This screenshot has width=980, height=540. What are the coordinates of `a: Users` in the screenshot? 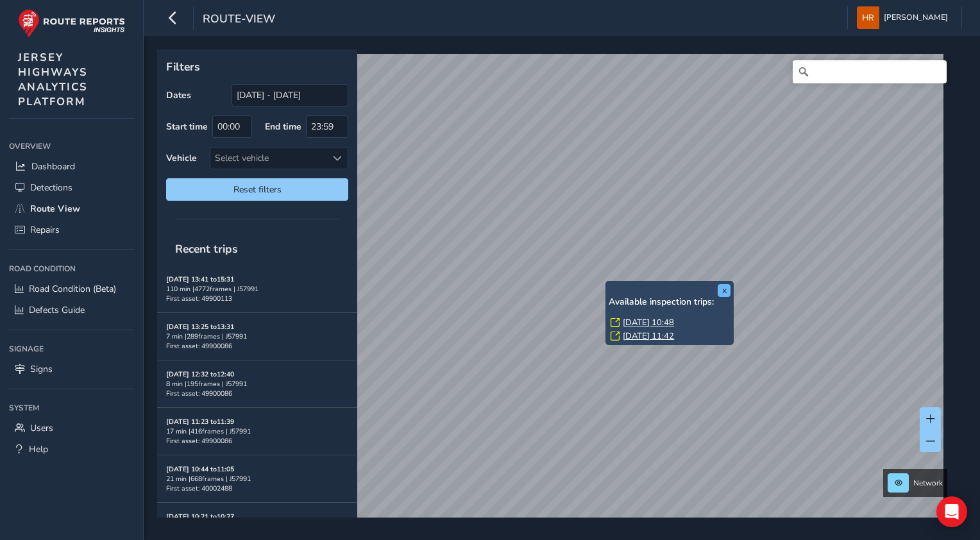 It's located at (71, 428).